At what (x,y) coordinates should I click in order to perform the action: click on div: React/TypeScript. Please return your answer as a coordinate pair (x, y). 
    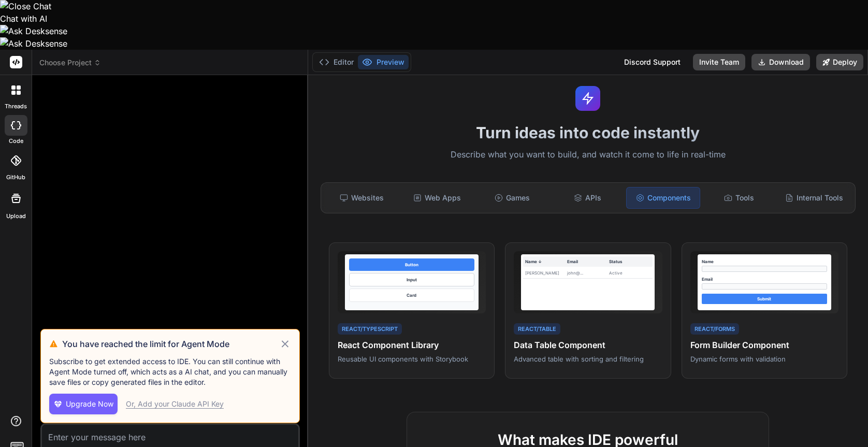
    Looking at the image, I should click on (369, 329).